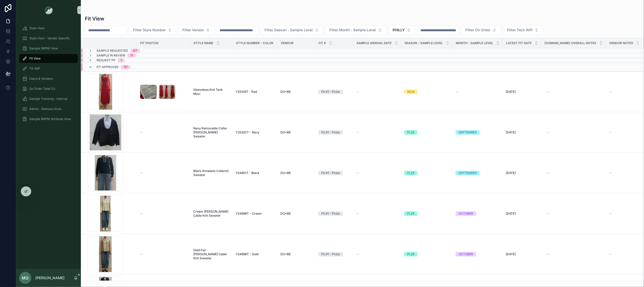 The width and height of the screenshot is (644, 287). What do you see at coordinates (411, 92) in the screenshot?
I see `div: RE26` at bounding box center [411, 92].